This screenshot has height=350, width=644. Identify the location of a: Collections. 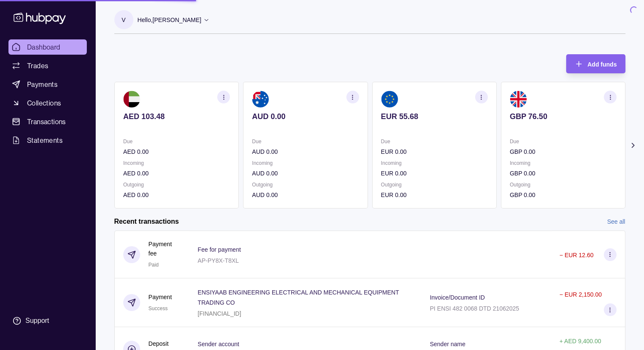
(47, 103).